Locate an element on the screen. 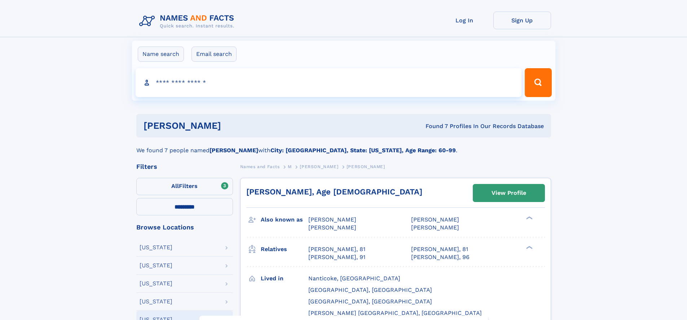 Image resolution: width=687 pixels, height=320 pixels. label: Filters is located at coordinates (185, 187).